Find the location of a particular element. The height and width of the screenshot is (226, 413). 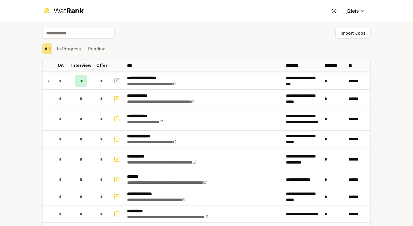

p: Interview is located at coordinates (81, 65).